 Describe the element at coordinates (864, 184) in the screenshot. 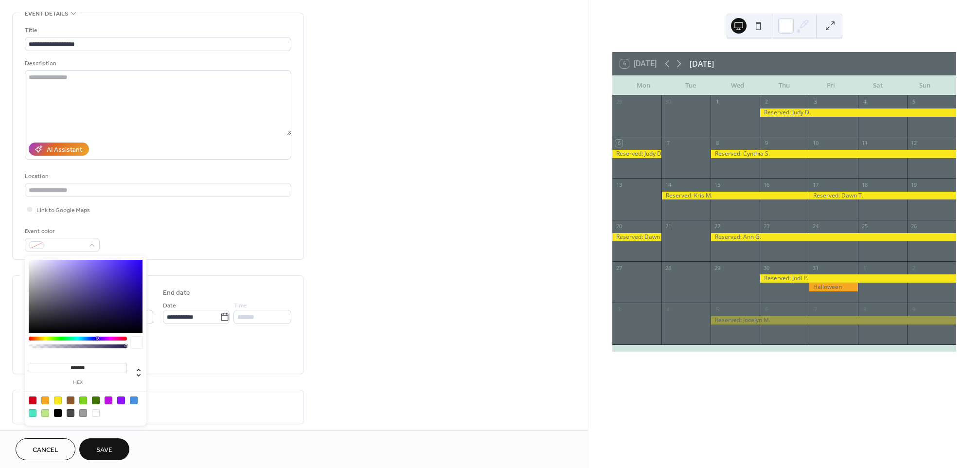

I see `div: 18` at that location.